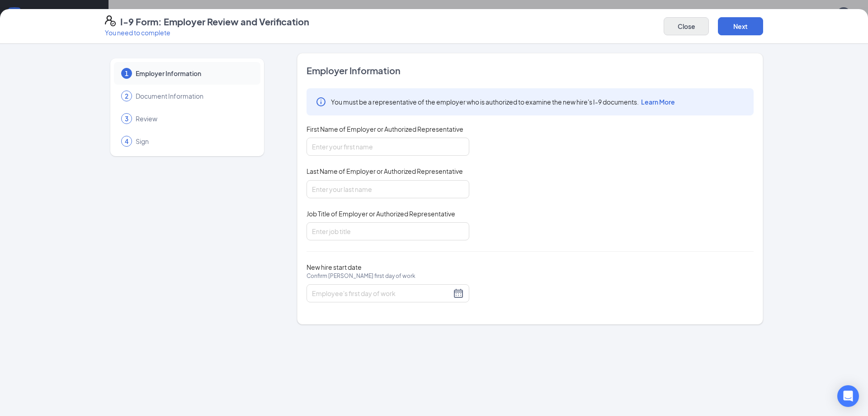 The image size is (868, 416). What do you see at coordinates (388, 147) in the screenshot?
I see `input: Enter your first name` at bounding box center [388, 147].